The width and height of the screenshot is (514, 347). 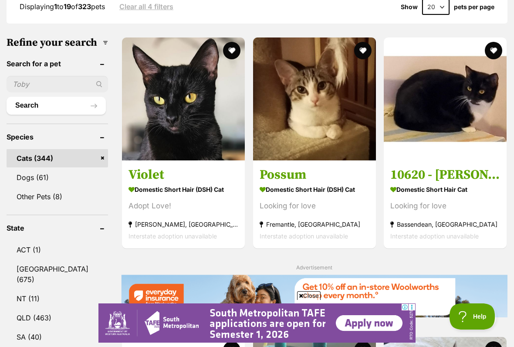 I want to click on a: QLD (463), so click(x=57, y=317).